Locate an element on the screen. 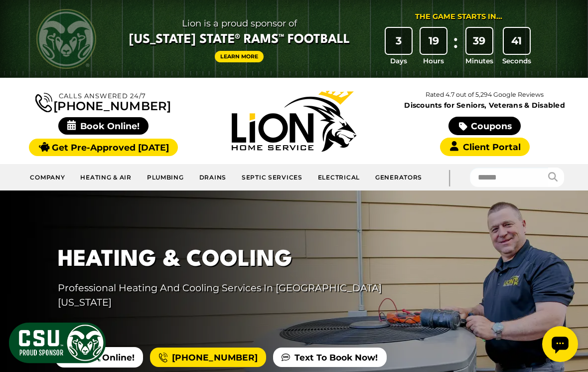 The height and width of the screenshot is (372, 588). span: Discounts for Seniors, Veterans & Disabled is located at coordinates (485, 105).